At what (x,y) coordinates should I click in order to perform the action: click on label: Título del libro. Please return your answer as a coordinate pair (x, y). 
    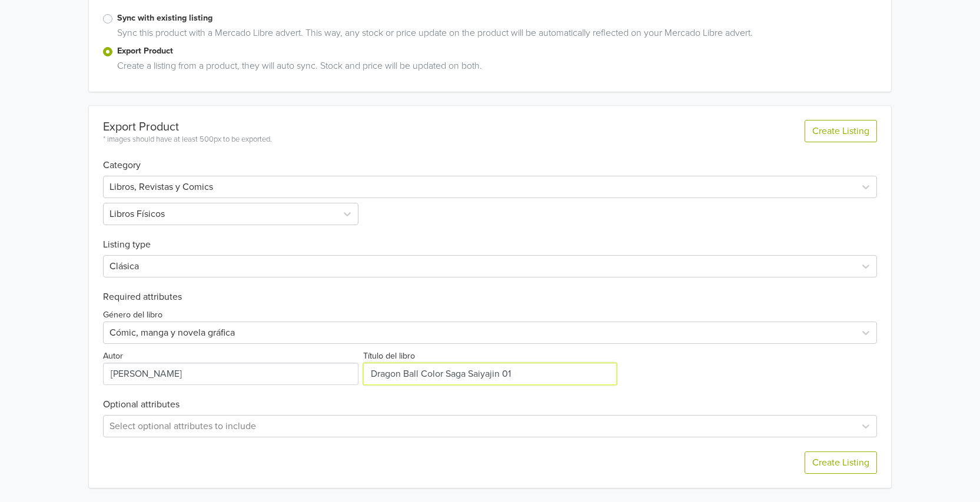
    Looking at the image, I should click on (389, 356).